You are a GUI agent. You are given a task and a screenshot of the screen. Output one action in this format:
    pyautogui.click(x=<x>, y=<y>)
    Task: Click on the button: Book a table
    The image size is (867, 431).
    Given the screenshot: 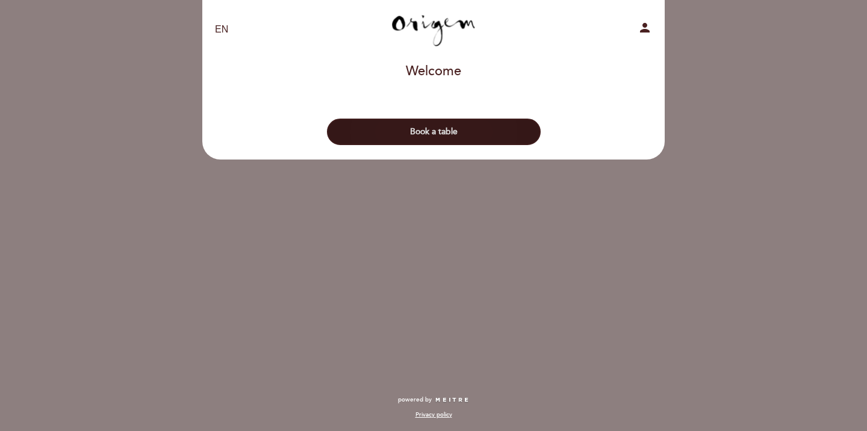 What is the action you would take?
    pyautogui.click(x=434, y=132)
    